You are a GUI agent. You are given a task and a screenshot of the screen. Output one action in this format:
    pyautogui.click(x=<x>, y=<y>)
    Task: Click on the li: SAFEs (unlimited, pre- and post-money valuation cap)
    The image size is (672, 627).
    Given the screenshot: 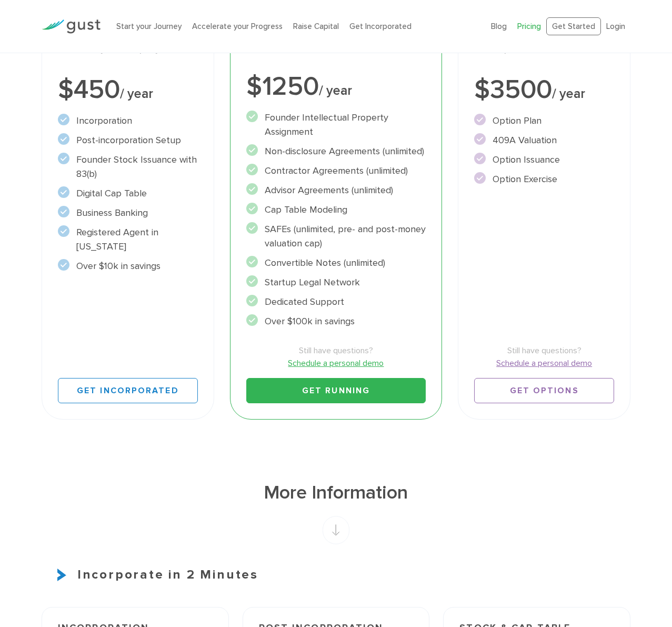 What is the action you would take?
    pyautogui.click(x=336, y=236)
    